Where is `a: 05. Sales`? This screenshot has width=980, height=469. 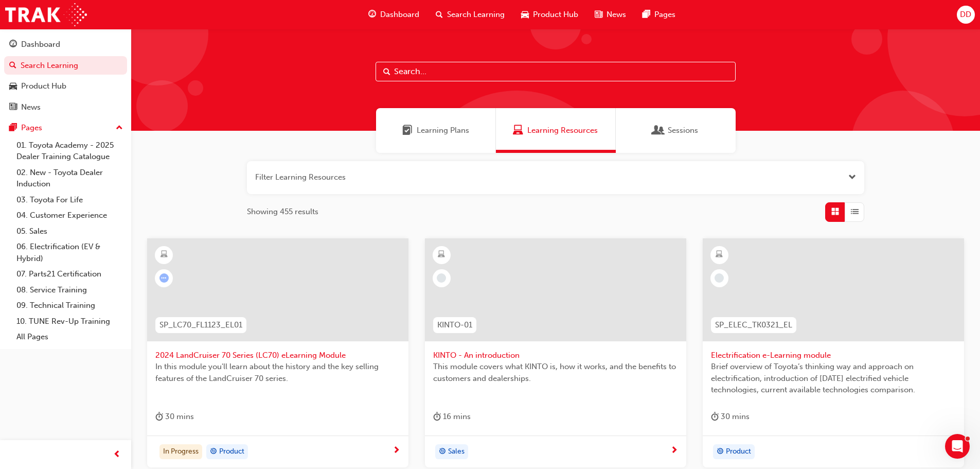 a: 05. Sales is located at coordinates (69, 231).